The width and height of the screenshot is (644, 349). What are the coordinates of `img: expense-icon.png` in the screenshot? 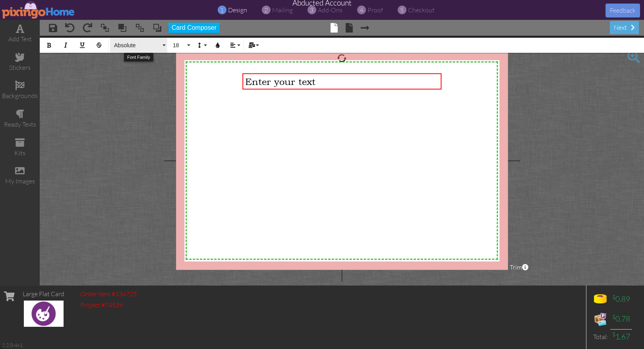 It's located at (600, 319).